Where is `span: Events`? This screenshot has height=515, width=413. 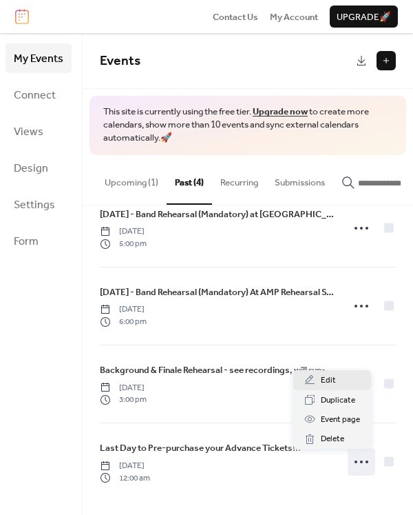
span: Events is located at coordinates (120, 61).